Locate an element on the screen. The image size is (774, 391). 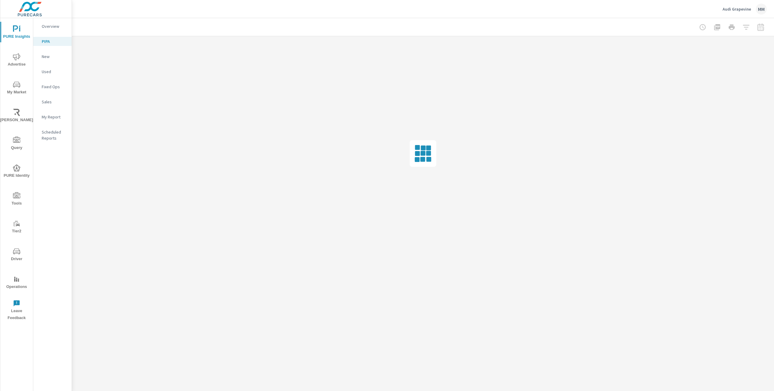
span: Tools is located at coordinates (17, 199).